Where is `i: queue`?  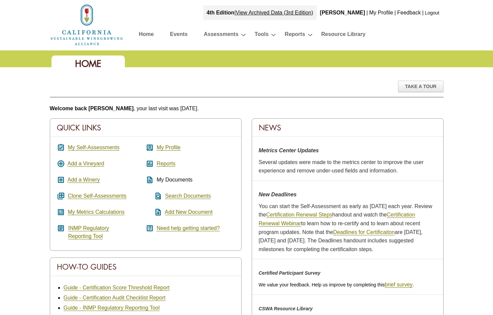 i: queue is located at coordinates (61, 196).